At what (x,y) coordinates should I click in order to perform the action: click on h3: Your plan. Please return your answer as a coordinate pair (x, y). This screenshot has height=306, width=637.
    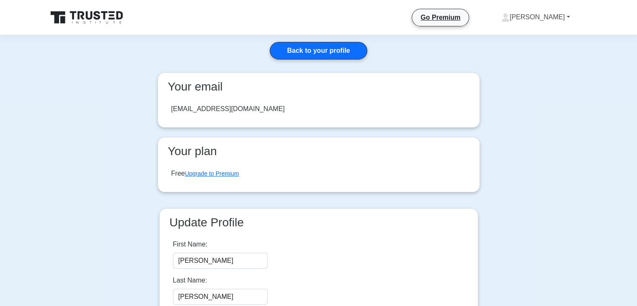
    Looking at the image, I should click on (319, 151).